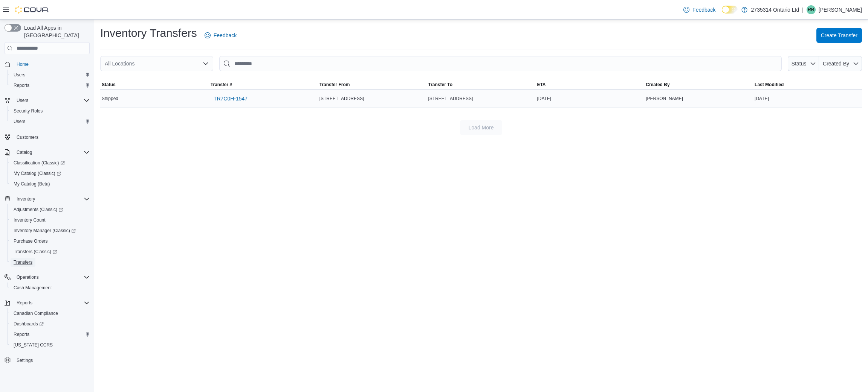 This screenshot has width=868, height=392. What do you see at coordinates (836, 64) in the screenshot?
I see `span: Created By` at bounding box center [836, 64].